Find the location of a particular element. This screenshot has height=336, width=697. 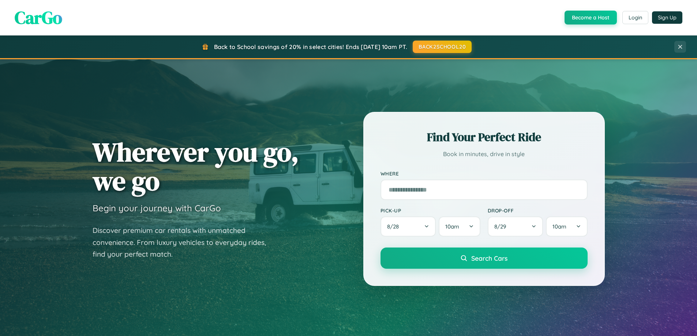

button: Login is located at coordinates (635, 18).